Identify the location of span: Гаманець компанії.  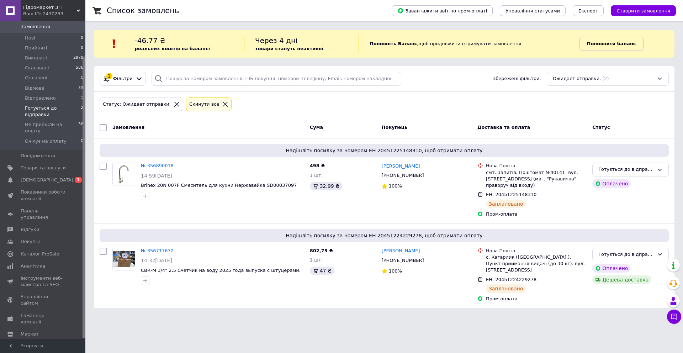
(43, 319).